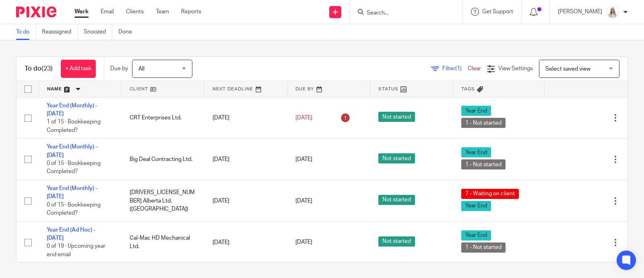 This screenshot has height=278, width=644. I want to click on span: 0 of 19 · Upcoming year end email, so click(76, 250).